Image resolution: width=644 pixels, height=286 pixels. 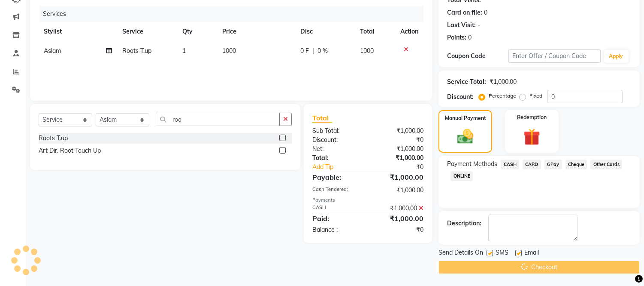 What do you see at coordinates (337, 230) in the screenshot?
I see `div: Balance :` at bounding box center [337, 230].